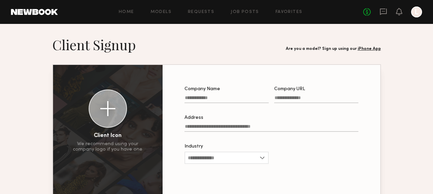 This screenshot has width=433, height=194. Describe the element at coordinates (107, 147) in the screenshot. I see `div: We recommend using your company logo if you have one` at that location.